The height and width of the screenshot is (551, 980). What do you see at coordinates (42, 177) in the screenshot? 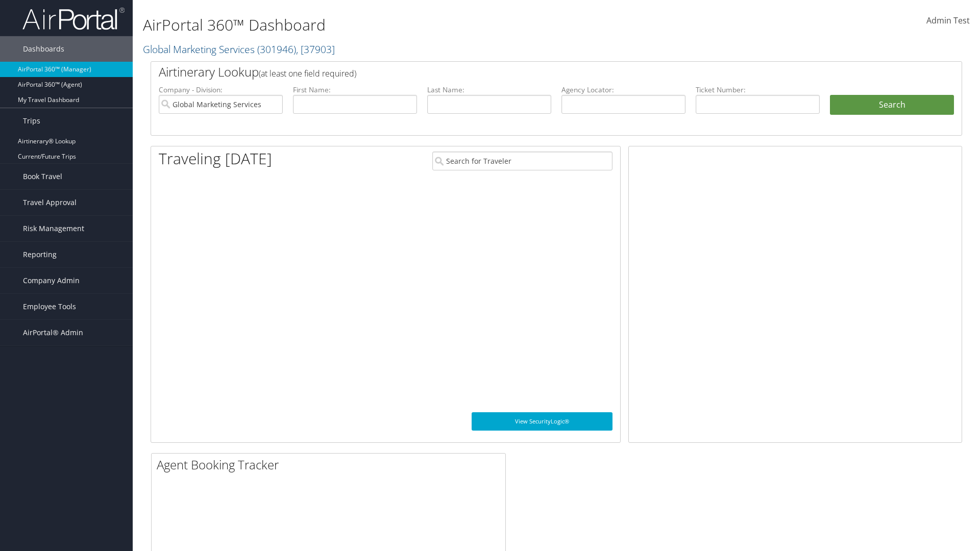
I see `span: Book Travel` at bounding box center [42, 177].